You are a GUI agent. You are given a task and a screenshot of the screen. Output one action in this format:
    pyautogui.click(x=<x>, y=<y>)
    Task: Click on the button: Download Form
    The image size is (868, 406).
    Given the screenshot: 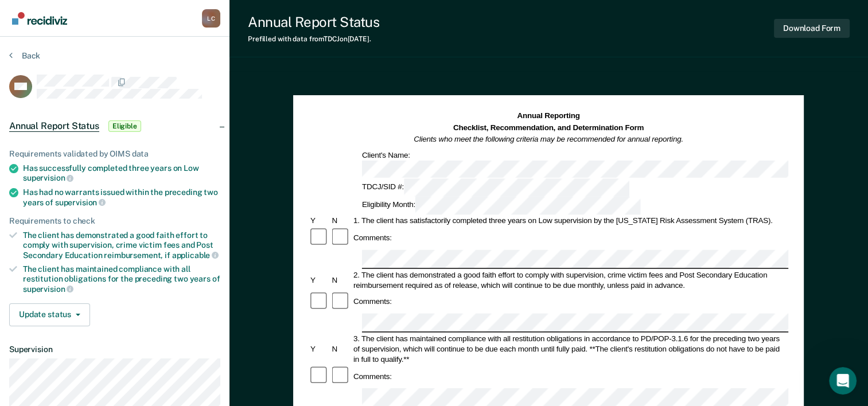 What is the action you would take?
    pyautogui.click(x=812, y=28)
    